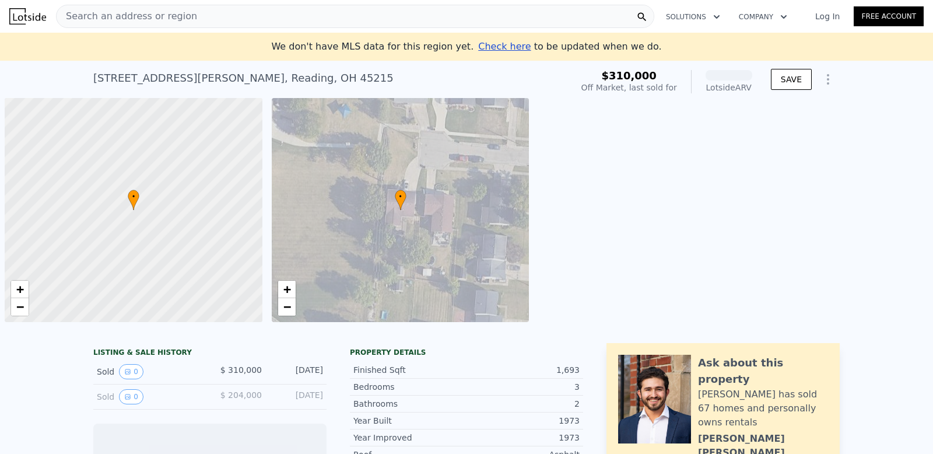  Describe the element at coordinates (828, 79) in the screenshot. I see `button: Show Options` at that location.